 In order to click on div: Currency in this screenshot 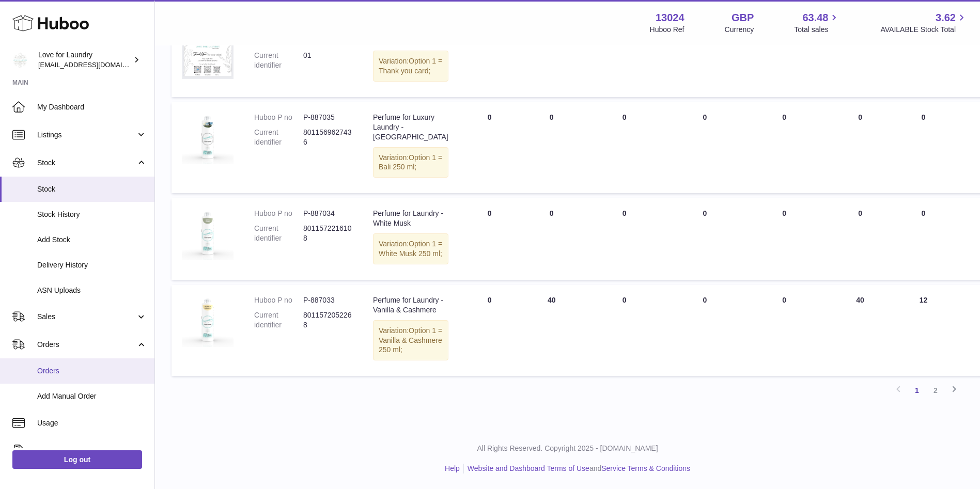, I will do `click(740, 29)`.